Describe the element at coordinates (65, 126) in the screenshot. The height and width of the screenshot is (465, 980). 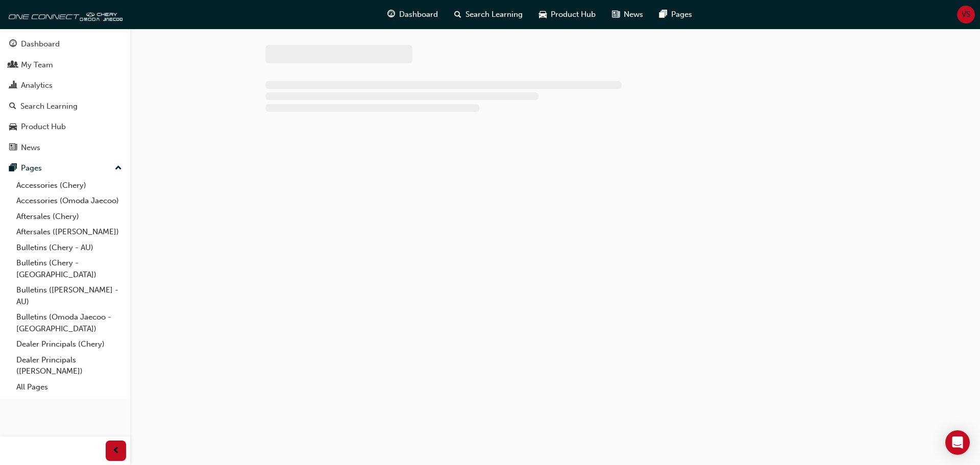
I see `a: Product Hub` at that location.